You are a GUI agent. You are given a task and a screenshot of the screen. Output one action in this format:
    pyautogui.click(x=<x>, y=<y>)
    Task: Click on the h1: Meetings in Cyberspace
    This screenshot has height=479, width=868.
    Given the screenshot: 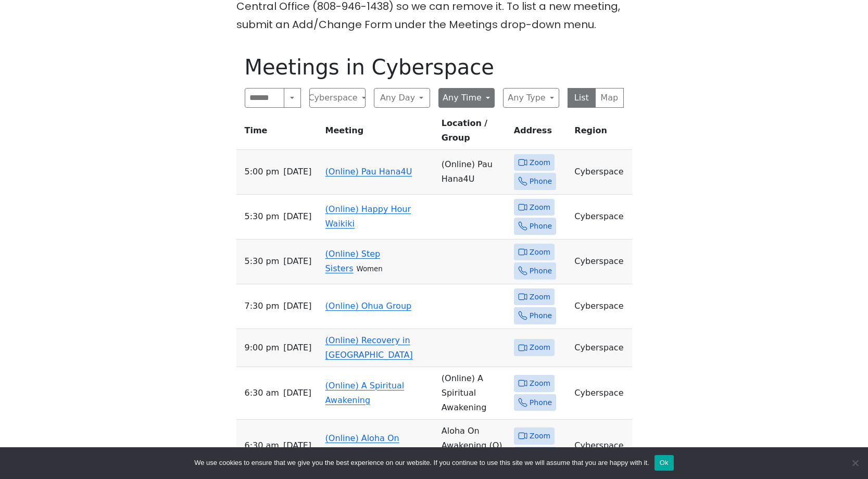 What is the action you would take?
    pyautogui.click(x=434, y=68)
    